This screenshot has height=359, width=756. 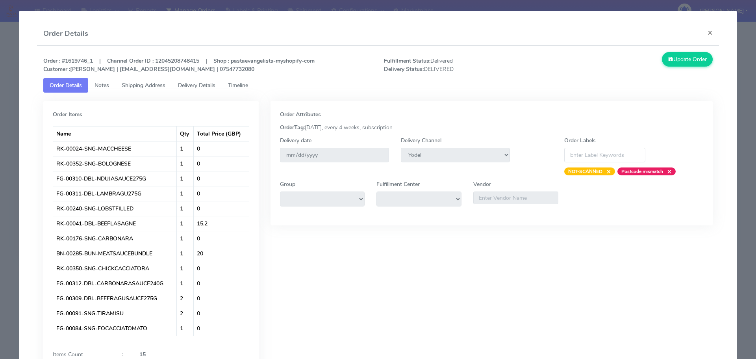 What do you see at coordinates (292, 127) in the screenshot?
I see `strong: OrderTag:` at bounding box center [292, 127].